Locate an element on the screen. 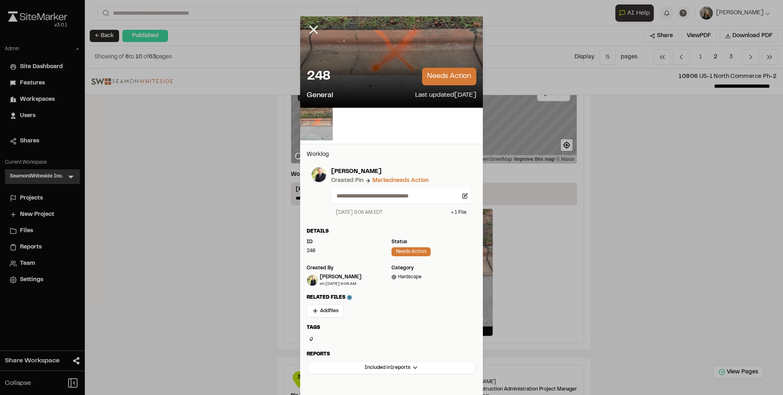 This screenshot has width=783, height=395. img: file is located at coordinates (316, 124).